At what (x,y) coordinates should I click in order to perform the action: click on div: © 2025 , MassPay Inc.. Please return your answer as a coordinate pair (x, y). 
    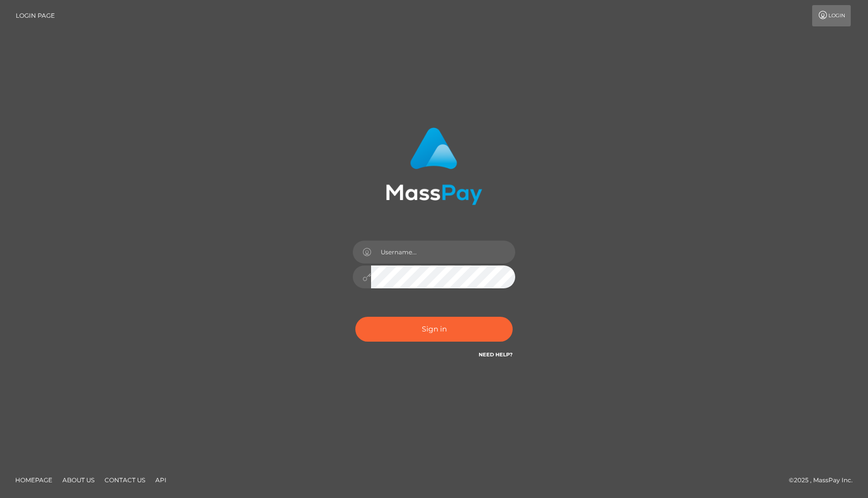
    Looking at the image, I should click on (824, 480).